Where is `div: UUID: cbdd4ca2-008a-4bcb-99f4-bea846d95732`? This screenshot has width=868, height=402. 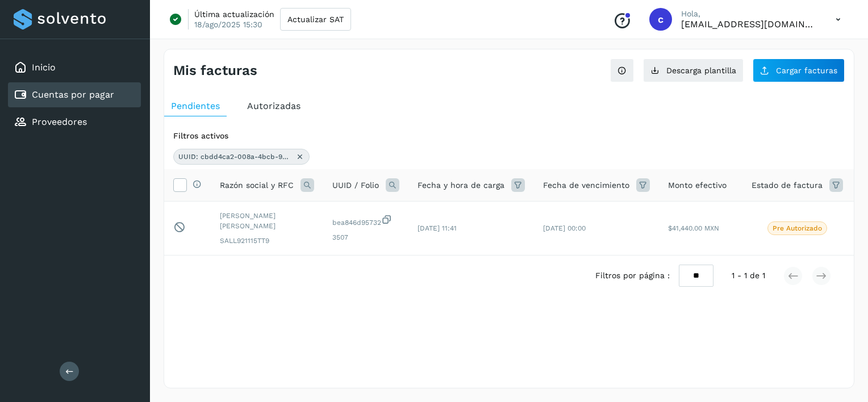 div: UUID: cbdd4ca2-008a-4bcb-99f4-bea846d95732 is located at coordinates (241, 156).